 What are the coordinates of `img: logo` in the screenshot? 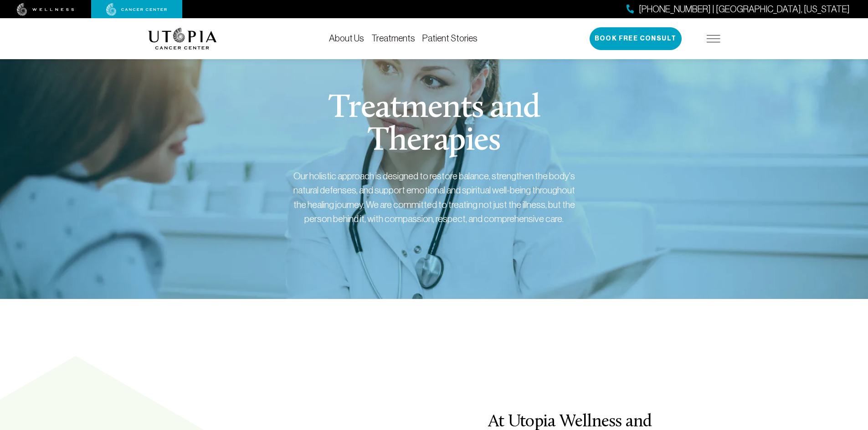 It's located at (182, 39).